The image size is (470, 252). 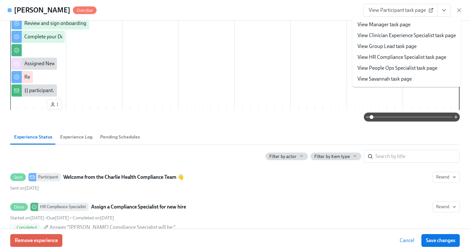 What do you see at coordinates (33, 137) in the screenshot?
I see `span: Experience Status` at bounding box center [33, 137].